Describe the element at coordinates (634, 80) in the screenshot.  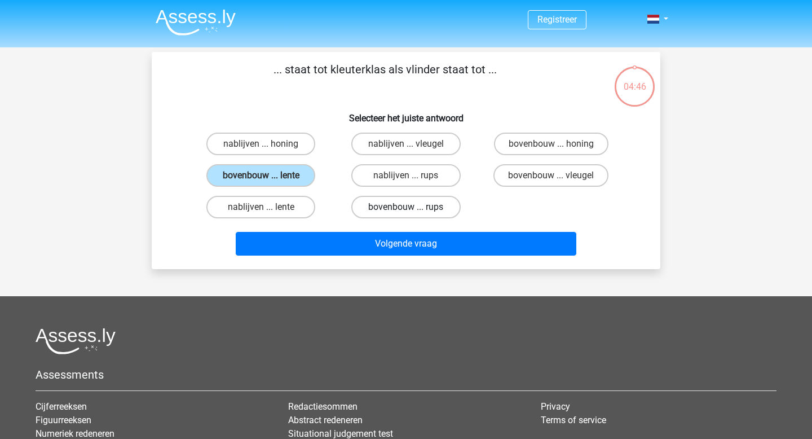
I see `div: 04:46` at that location.